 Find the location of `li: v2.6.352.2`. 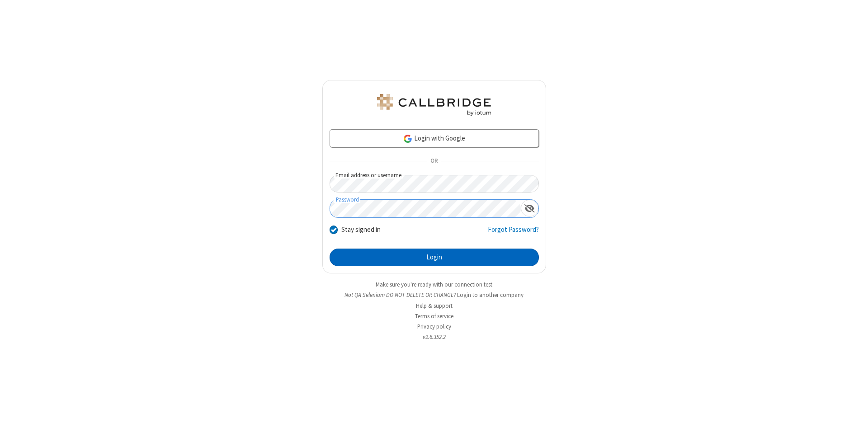

li: v2.6.352.2 is located at coordinates (434, 336).